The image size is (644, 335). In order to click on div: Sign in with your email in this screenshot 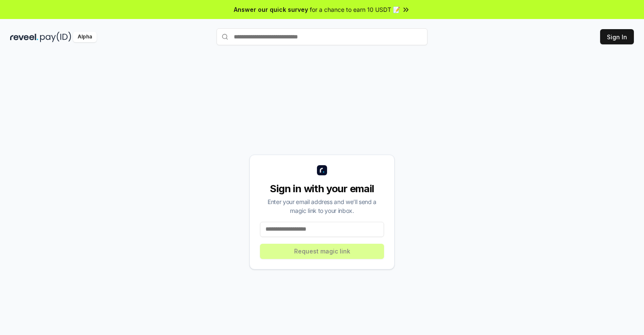, I will do `click(322, 189)`.